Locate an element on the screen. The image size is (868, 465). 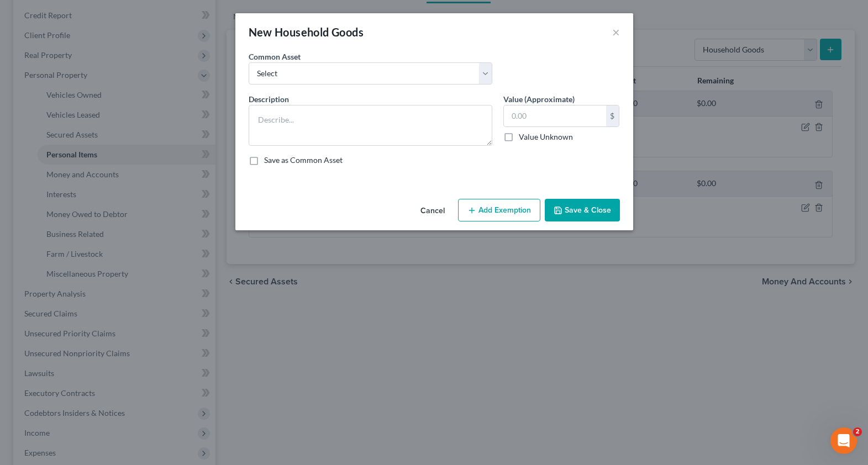
button: Add Exemption is located at coordinates (499, 210).